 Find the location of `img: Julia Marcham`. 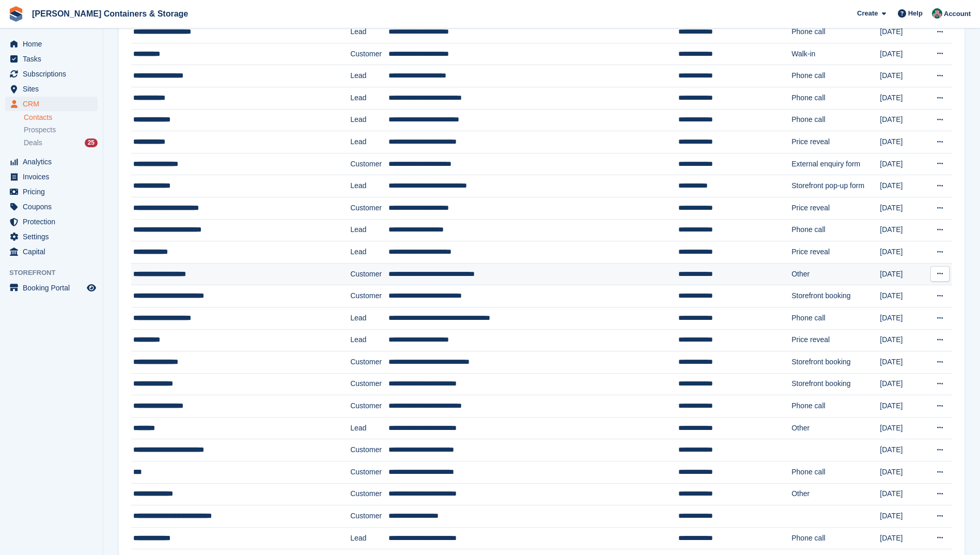

img: Julia Marcham is located at coordinates (937, 13).